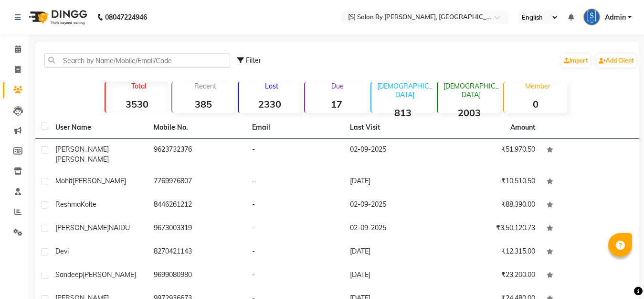 Image resolution: width=644 pixels, height=299 pixels. I want to click on p: Total, so click(138, 86).